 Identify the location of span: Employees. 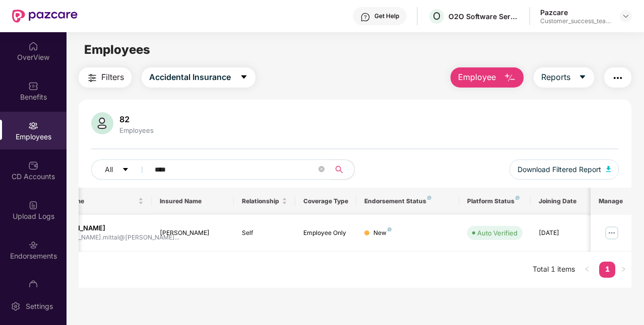
(117, 49).